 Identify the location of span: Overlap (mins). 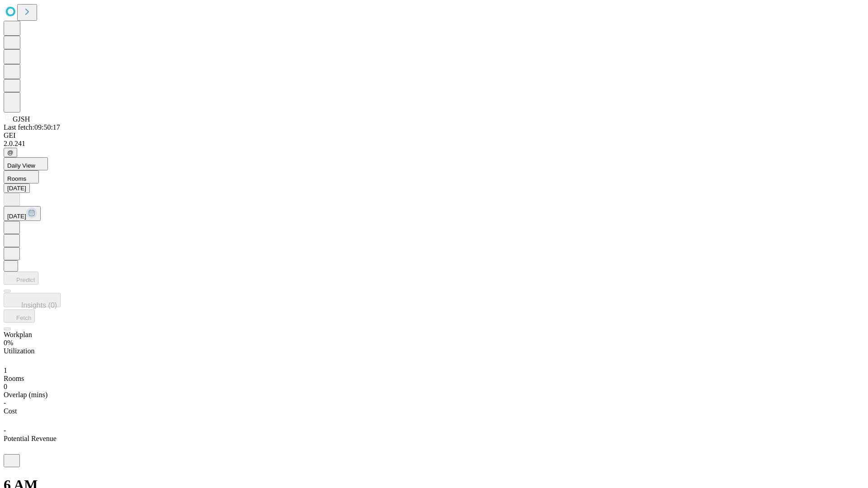
(26, 394).